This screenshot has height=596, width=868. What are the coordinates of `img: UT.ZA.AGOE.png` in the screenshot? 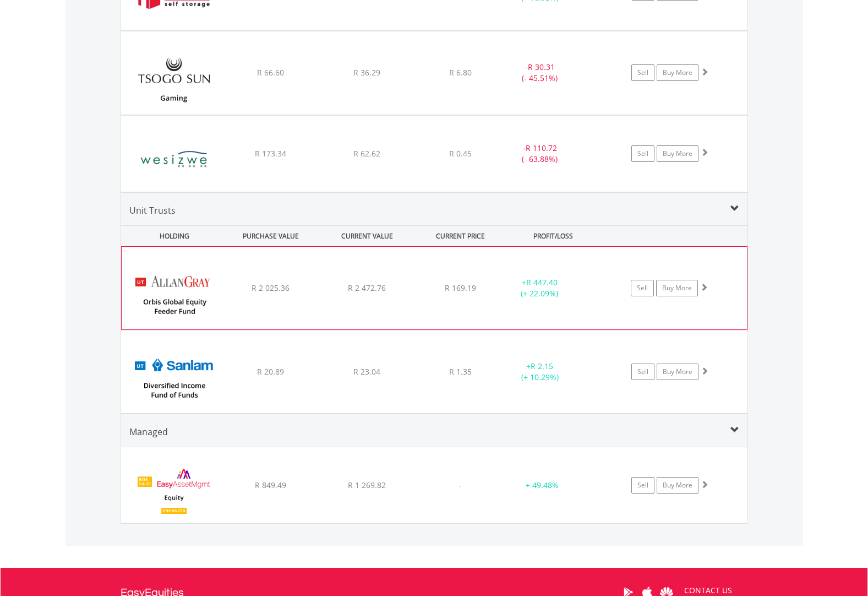 It's located at (175, 293).